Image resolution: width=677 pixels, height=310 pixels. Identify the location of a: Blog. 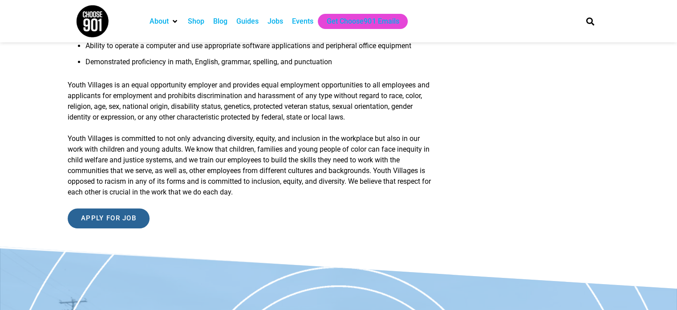
(220, 21).